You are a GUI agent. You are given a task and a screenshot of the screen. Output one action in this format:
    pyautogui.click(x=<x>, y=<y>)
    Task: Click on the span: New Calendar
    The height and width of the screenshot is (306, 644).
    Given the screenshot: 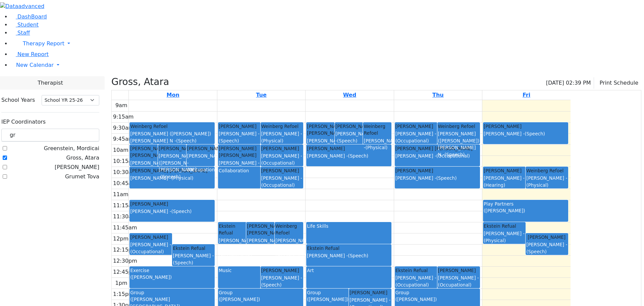 What is the action you would take?
    pyautogui.click(x=35, y=65)
    